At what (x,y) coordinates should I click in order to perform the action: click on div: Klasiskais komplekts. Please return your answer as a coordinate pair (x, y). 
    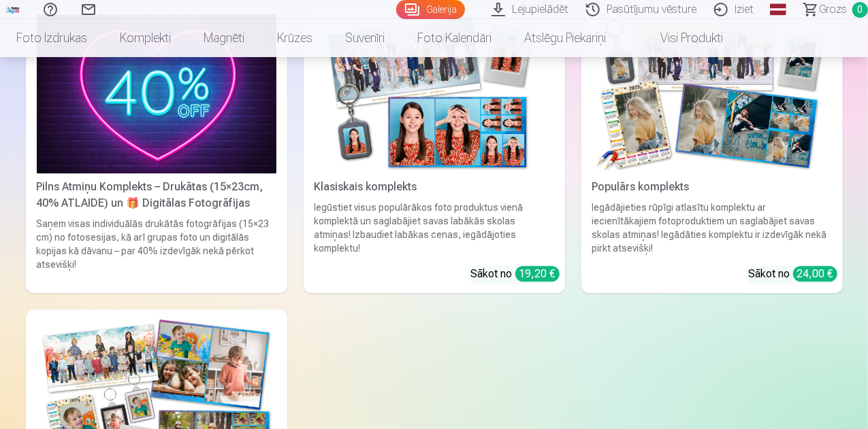
    Looking at the image, I should click on (434, 187).